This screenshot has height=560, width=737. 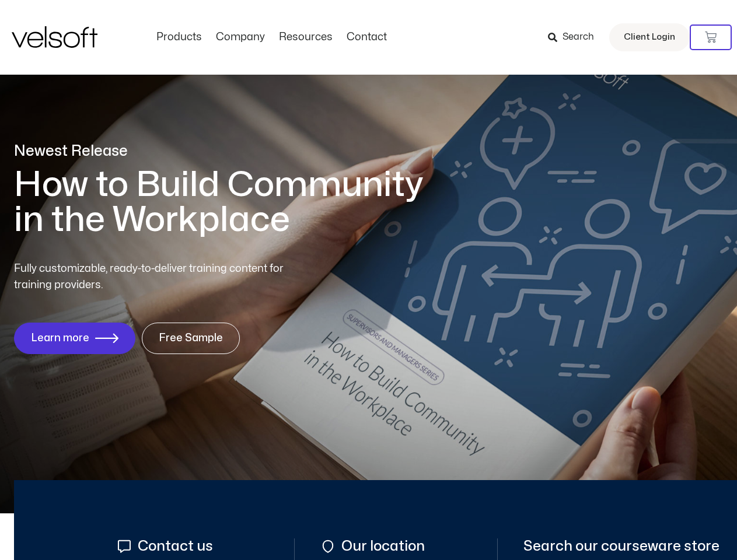 I want to click on a: Client Login, so click(x=649, y=37).